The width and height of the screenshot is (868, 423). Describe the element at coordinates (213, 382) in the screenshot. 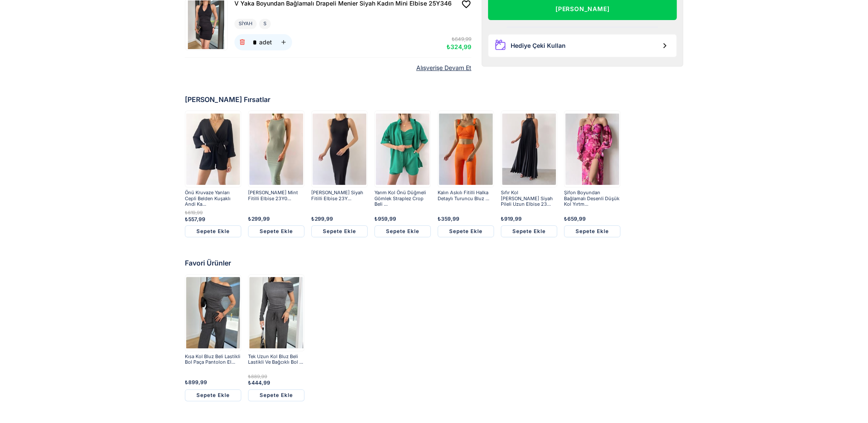

I see `div: ₺899,99` at that location.